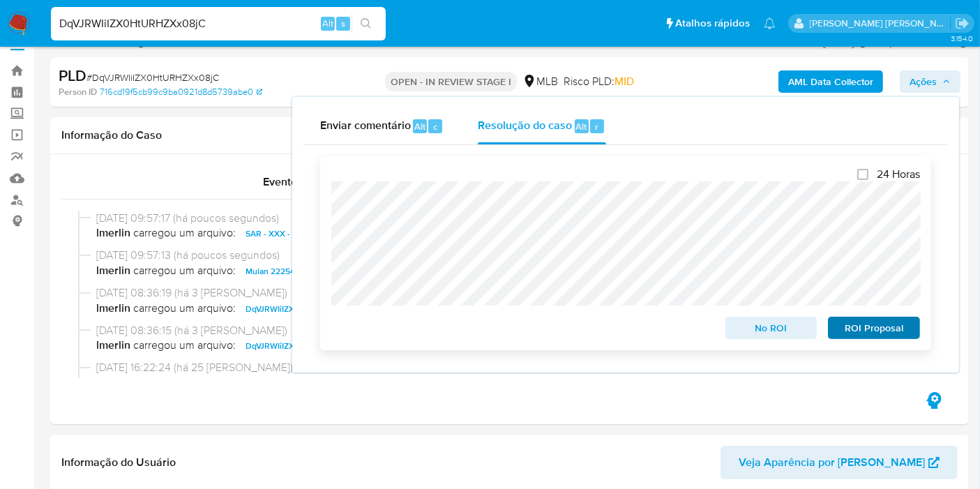 The width and height of the screenshot is (980, 489). Describe the element at coordinates (435, 126) in the screenshot. I see `span: c` at that location.